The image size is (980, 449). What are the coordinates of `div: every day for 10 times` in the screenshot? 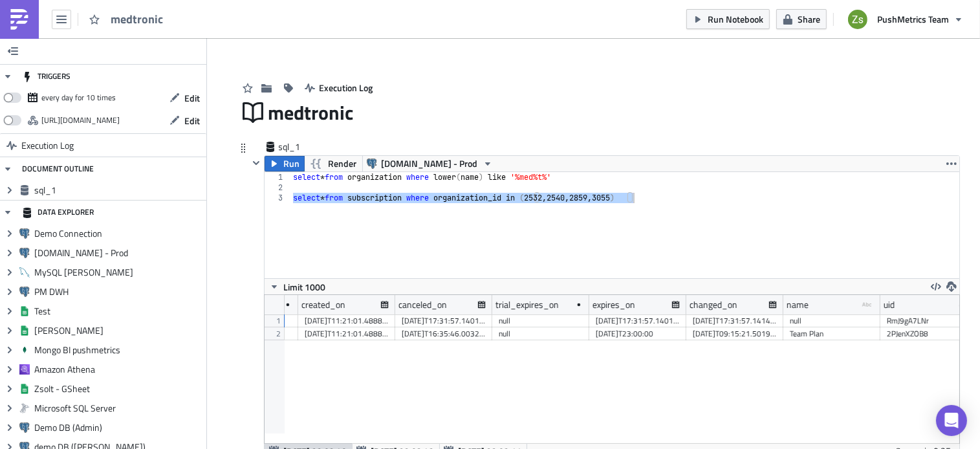 It's located at (78, 97).